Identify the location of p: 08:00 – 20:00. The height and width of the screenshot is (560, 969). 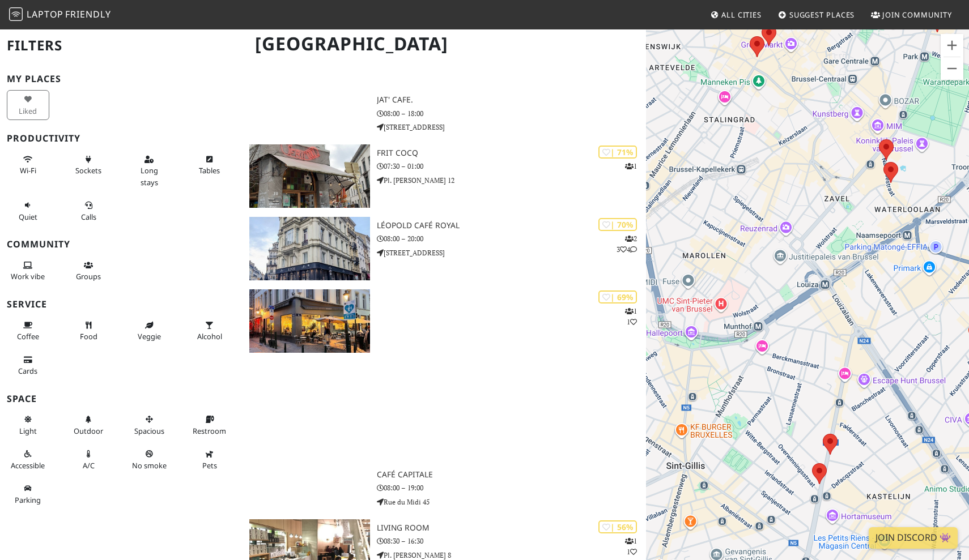
(511, 239).